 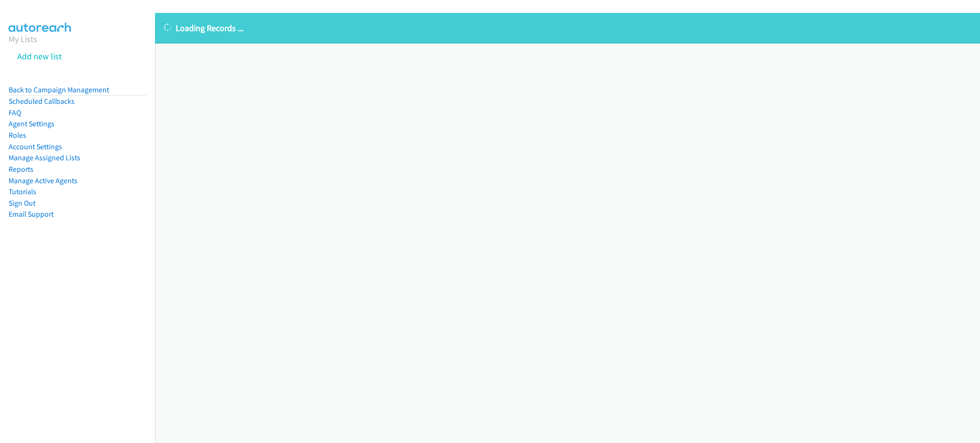 What do you see at coordinates (17, 135) in the screenshot?
I see `a: Roles` at bounding box center [17, 135].